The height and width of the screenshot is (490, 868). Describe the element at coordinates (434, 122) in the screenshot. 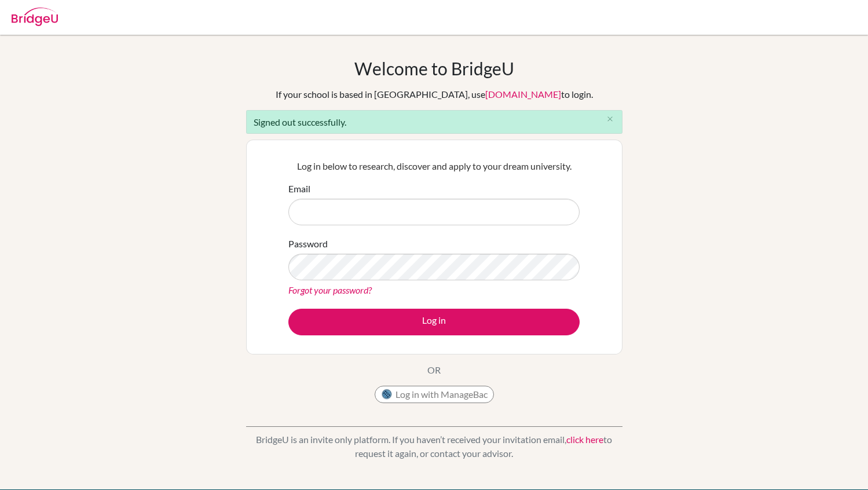

I see `div: Signed out successfully.` at that location.